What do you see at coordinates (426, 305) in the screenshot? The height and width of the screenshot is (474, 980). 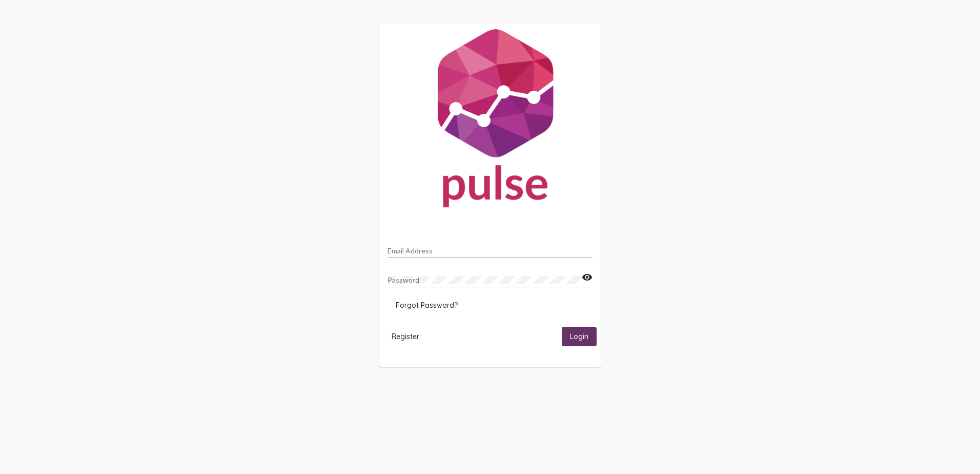 I see `span: Forgot Password?` at bounding box center [426, 305].